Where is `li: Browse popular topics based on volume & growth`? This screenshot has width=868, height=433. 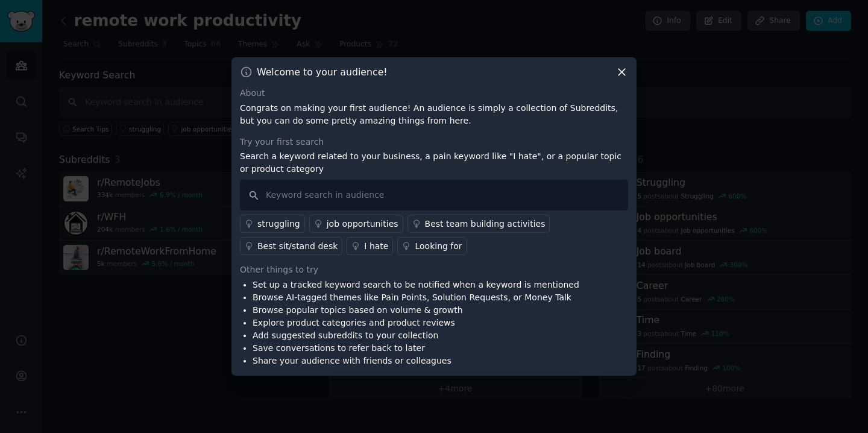 li: Browse popular topics based on volume & growth is located at coordinates (415, 310).